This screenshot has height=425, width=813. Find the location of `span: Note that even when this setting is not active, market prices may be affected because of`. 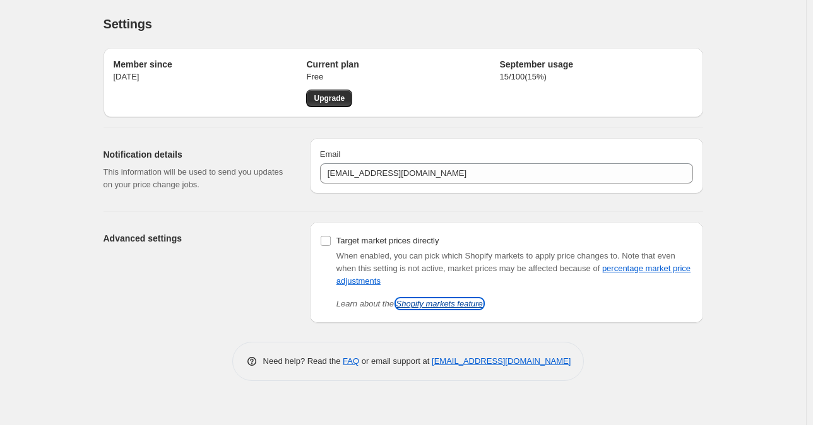

span: Note that even when this setting is not active, market prices may be affected because of is located at coordinates (513, 268).